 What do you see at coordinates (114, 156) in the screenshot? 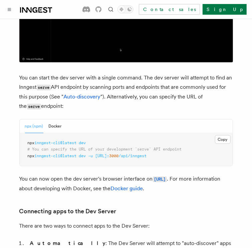
I see `span: 3000` at bounding box center [114, 156].